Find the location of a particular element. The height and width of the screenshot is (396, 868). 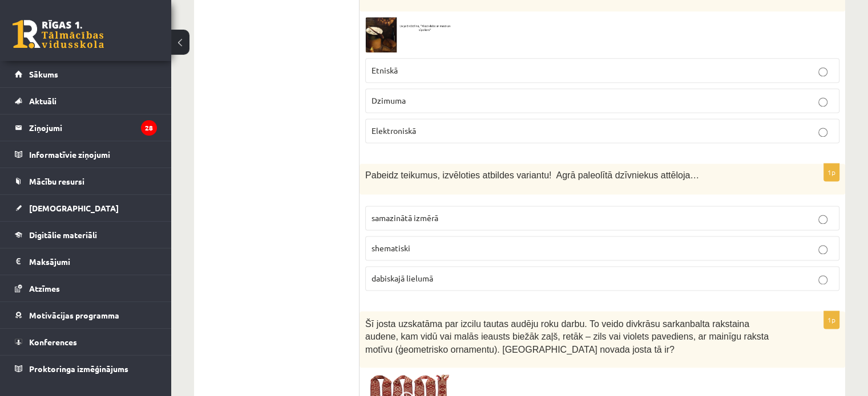

a: Ziņojumi28 is located at coordinates (86, 127).